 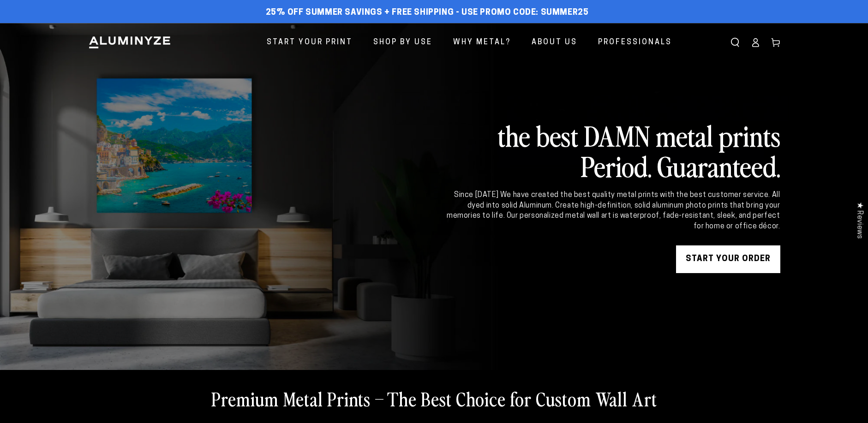 I want to click on div: Click to open Judge.me floating reviews tab, so click(x=859, y=220).